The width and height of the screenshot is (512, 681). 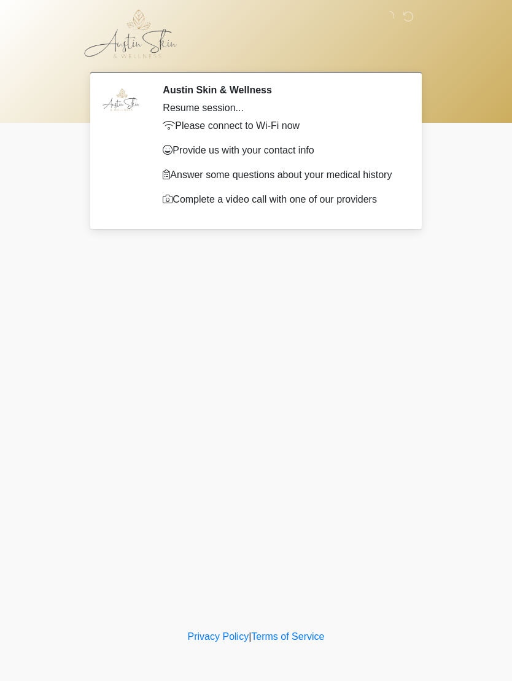 I want to click on h2: Austin Skin & Wellness, so click(x=281, y=90).